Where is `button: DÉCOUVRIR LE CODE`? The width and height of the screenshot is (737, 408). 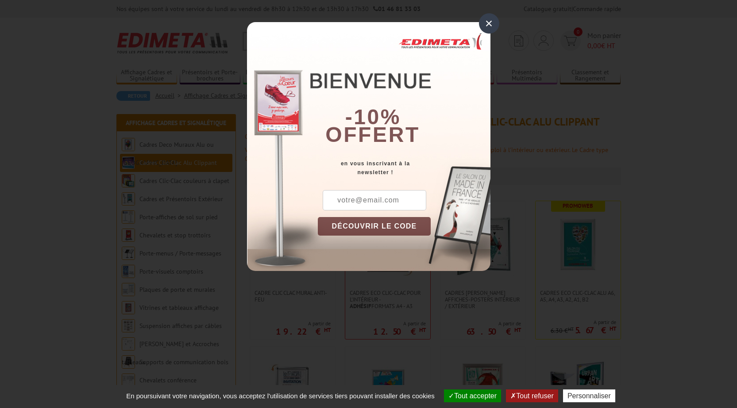 button: DÉCOUVRIR LE CODE is located at coordinates (374, 226).